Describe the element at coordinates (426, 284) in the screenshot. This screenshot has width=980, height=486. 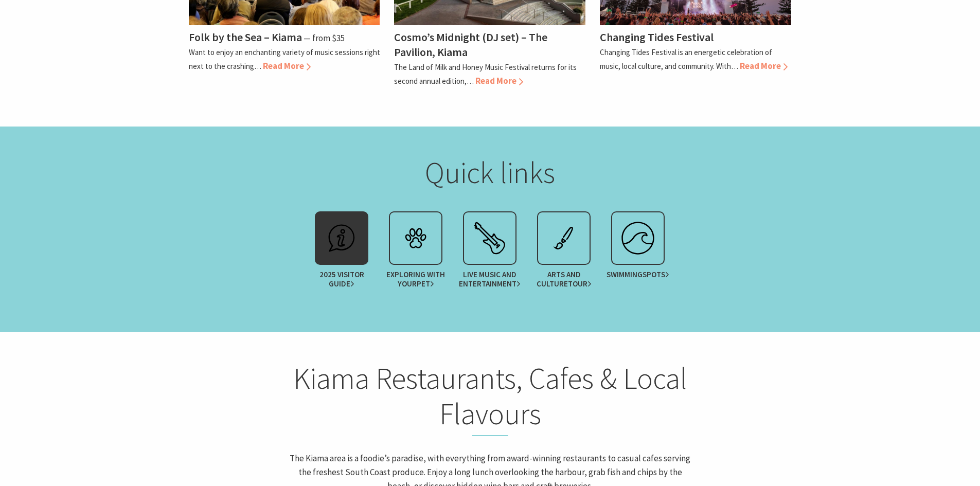
I see `span: Pet` at that location.